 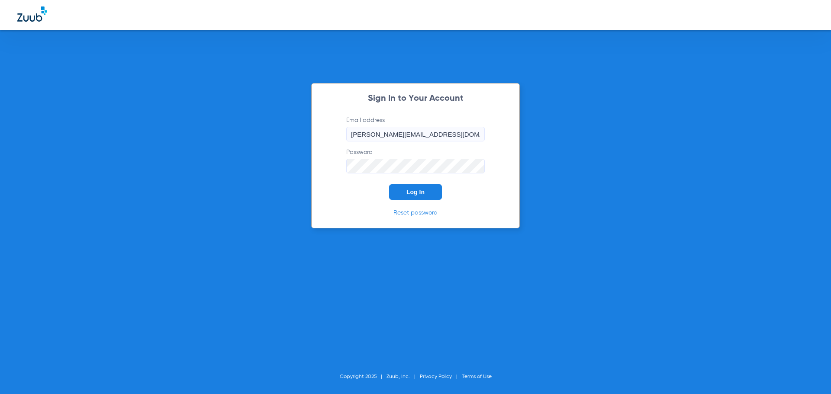 I want to click on h2: Sign In to Your Account, so click(x=416, y=99).